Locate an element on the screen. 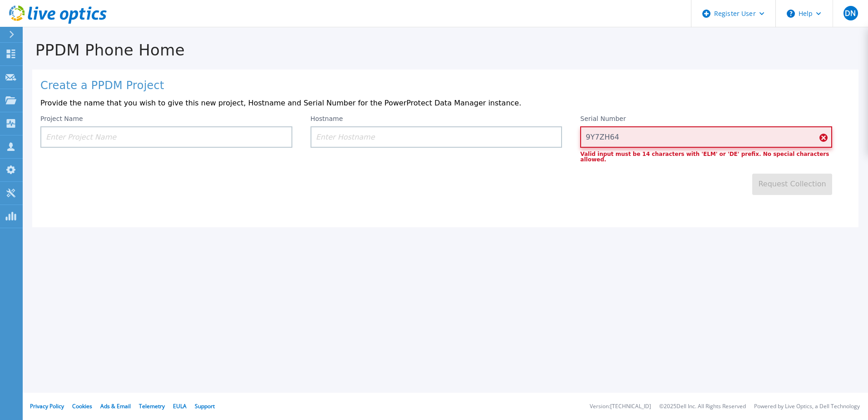  h1: PPDM Phone Home is located at coordinates (445, 50).